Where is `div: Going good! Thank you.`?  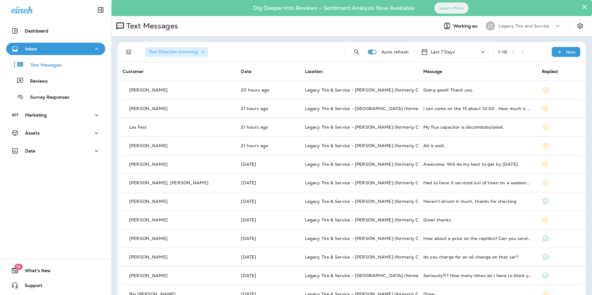
div: Going good! Thank you. is located at coordinates (477, 90).